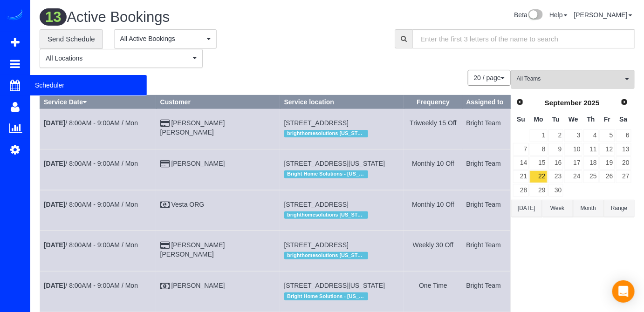  What do you see at coordinates (538, 135) in the screenshot?
I see `a: 1` at bounding box center [538, 135].